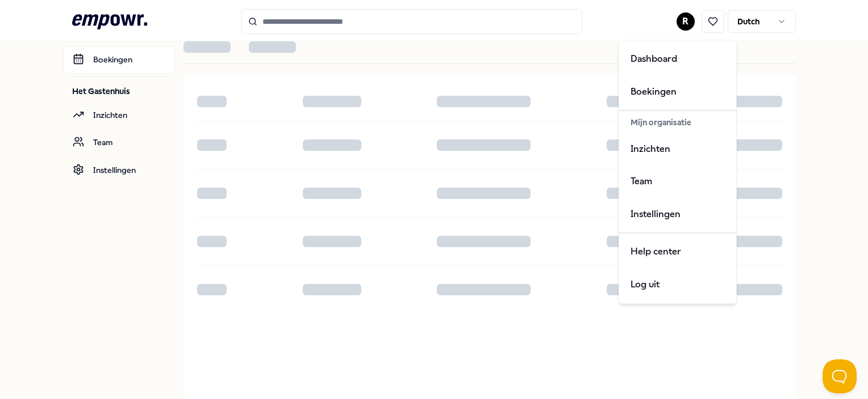 The image size is (868, 399). What do you see at coordinates (677, 252) in the screenshot?
I see `div: Help center` at bounding box center [677, 252].